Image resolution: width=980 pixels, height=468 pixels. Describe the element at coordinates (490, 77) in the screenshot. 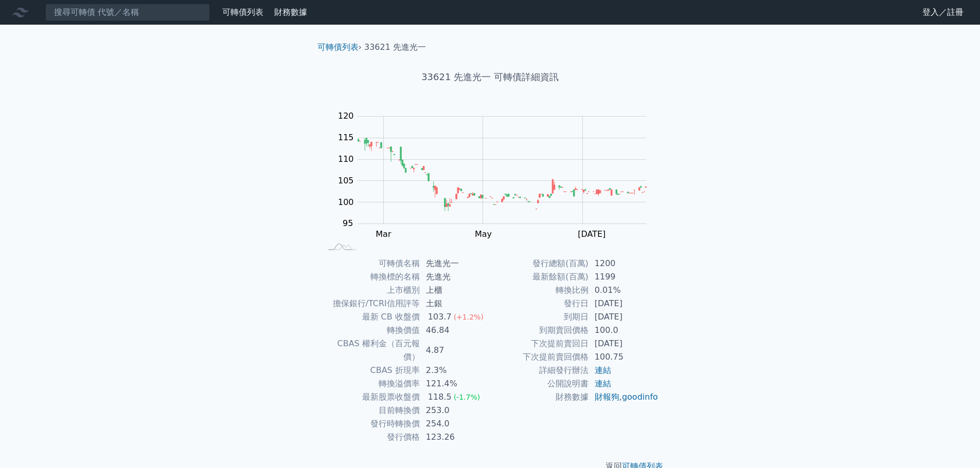

I see `h1: 33621 先進光一 可轉債詳細資訊` at that location.